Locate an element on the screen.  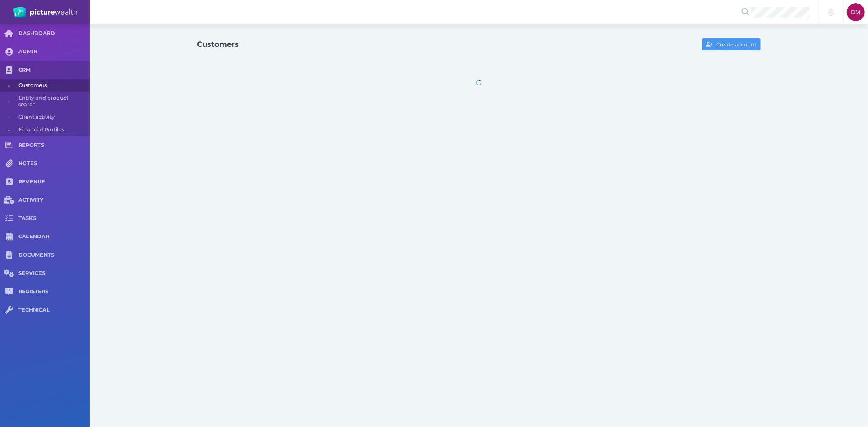
span: Client activity is located at coordinates (52, 117).